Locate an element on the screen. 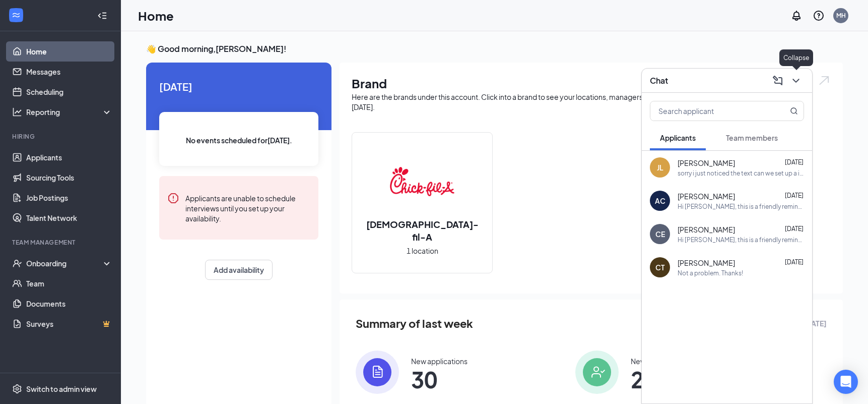 Image resolution: width=868 pixels, height=404 pixels. div: Here are the brands under this account. Click into a brand to see your locations, managers, job p... is located at coordinates (590, 101).